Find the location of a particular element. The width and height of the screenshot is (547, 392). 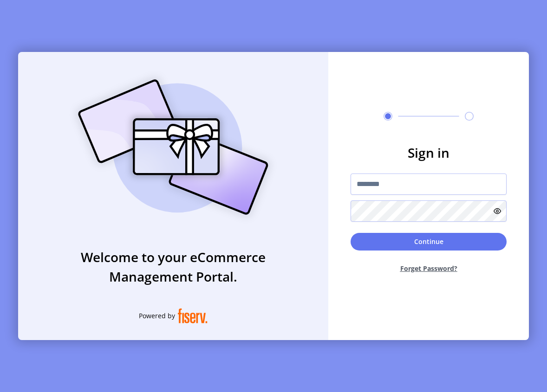

h3: Sign in is located at coordinates (428, 153).